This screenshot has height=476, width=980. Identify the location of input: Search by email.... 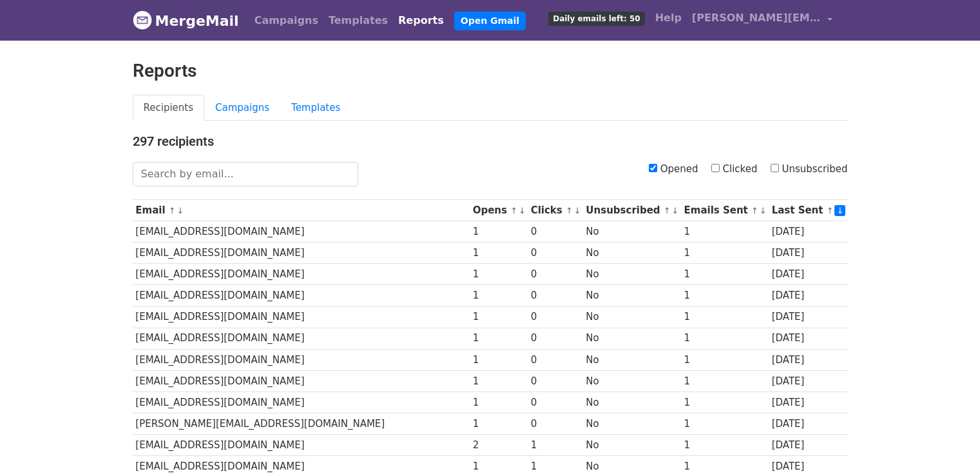
(246, 174).